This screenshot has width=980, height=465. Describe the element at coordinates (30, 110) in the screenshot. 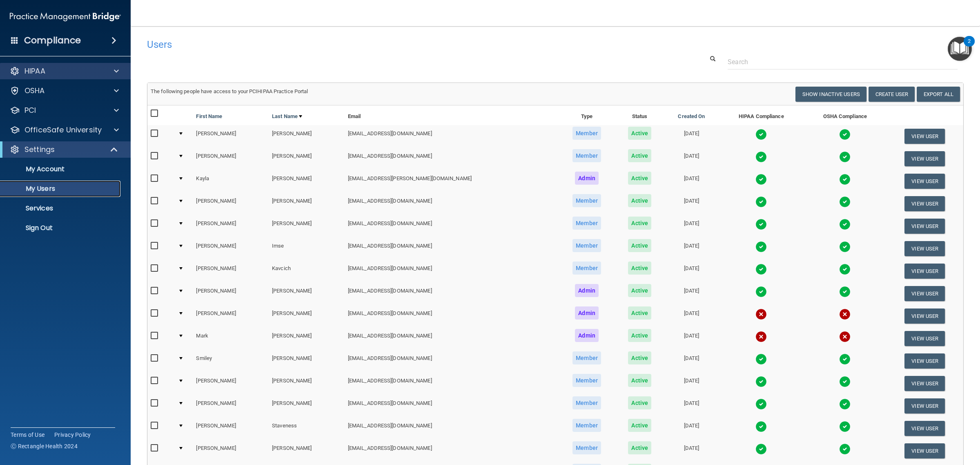

I see `p: PCI` at that location.